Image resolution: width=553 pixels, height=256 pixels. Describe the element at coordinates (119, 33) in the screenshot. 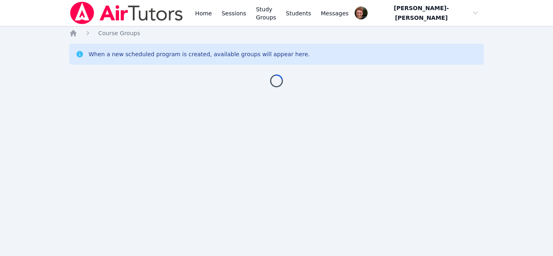

I see `a: Course Groups` at that location.